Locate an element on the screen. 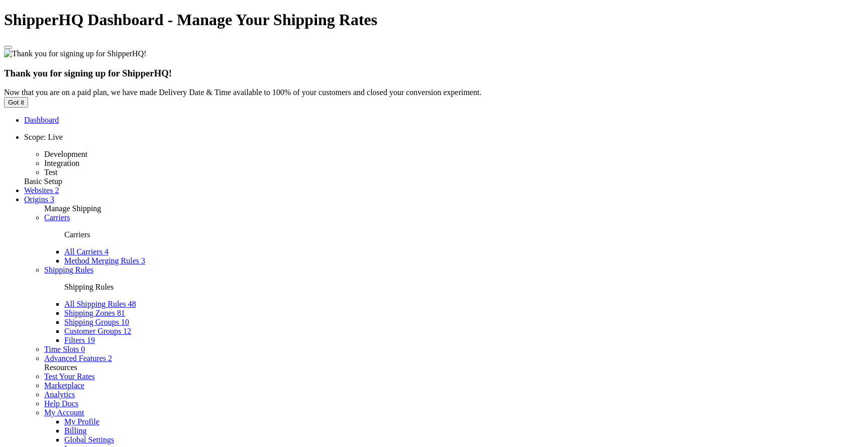  a: All Shipping Rules 48 is located at coordinates (100, 304).